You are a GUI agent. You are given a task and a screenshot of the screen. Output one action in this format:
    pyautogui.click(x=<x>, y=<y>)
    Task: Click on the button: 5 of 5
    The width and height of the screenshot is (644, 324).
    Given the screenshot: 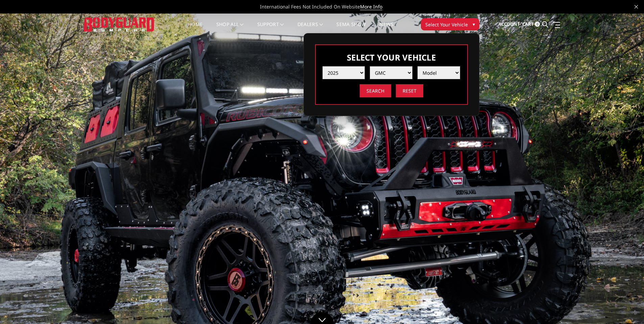 What is the action you would take?
    pyautogui.click(x=616, y=218)
    